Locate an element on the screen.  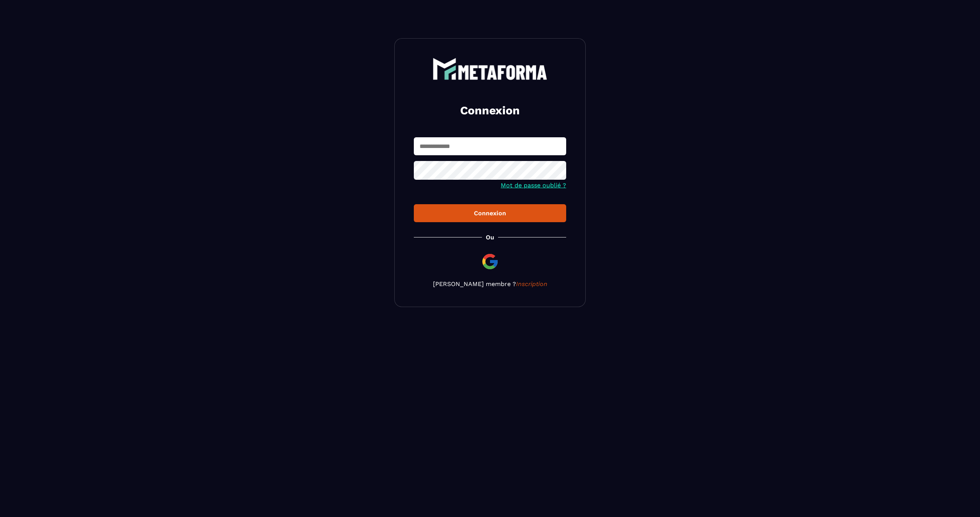
img: google is located at coordinates (490, 262).